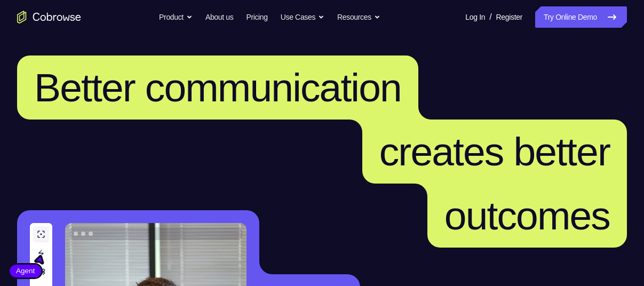 Image resolution: width=644 pixels, height=286 pixels. I want to click on span: Agent, so click(25, 271).